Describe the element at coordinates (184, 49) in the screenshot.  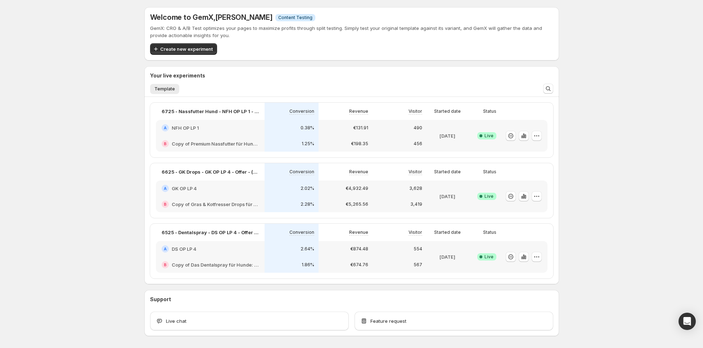
I see `button: Create new experiment` at that location.